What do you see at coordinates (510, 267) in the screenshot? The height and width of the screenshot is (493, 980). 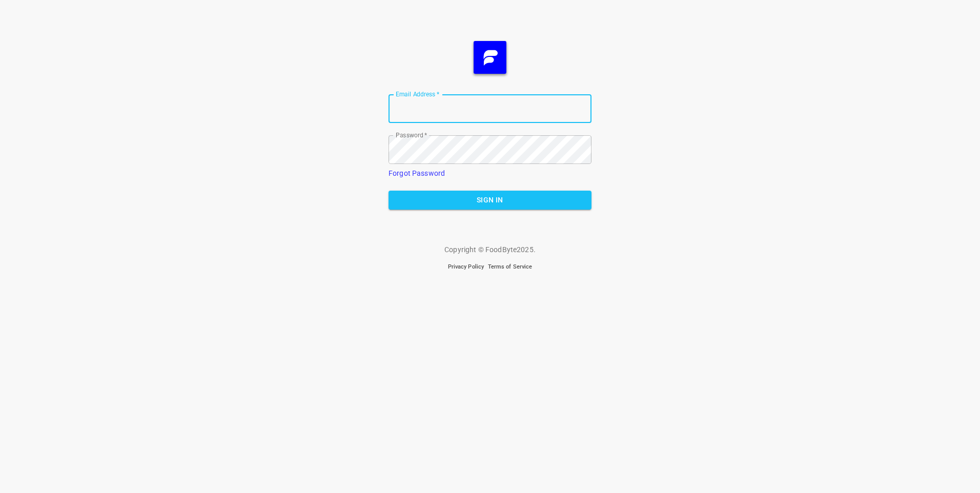 I see `a: Terms of Service` at bounding box center [510, 267].